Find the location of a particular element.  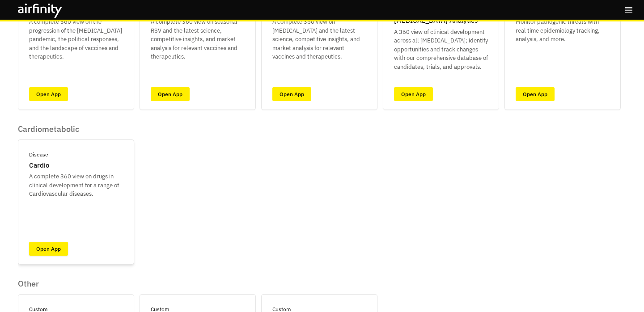

p: A complete 360 view on seasonal RSV and the latest science, competitive insights, and market anal... is located at coordinates (198, 40).